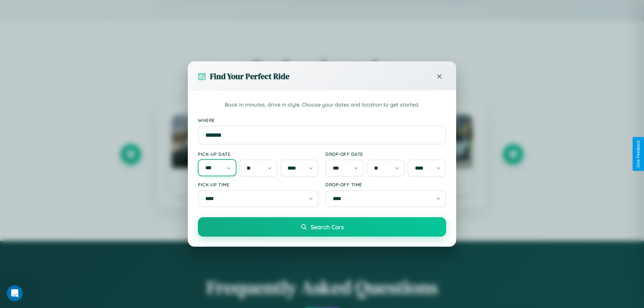  Describe the element at coordinates (258, 184) in the screenshot. I see `label: Pick-up Time` at that location.